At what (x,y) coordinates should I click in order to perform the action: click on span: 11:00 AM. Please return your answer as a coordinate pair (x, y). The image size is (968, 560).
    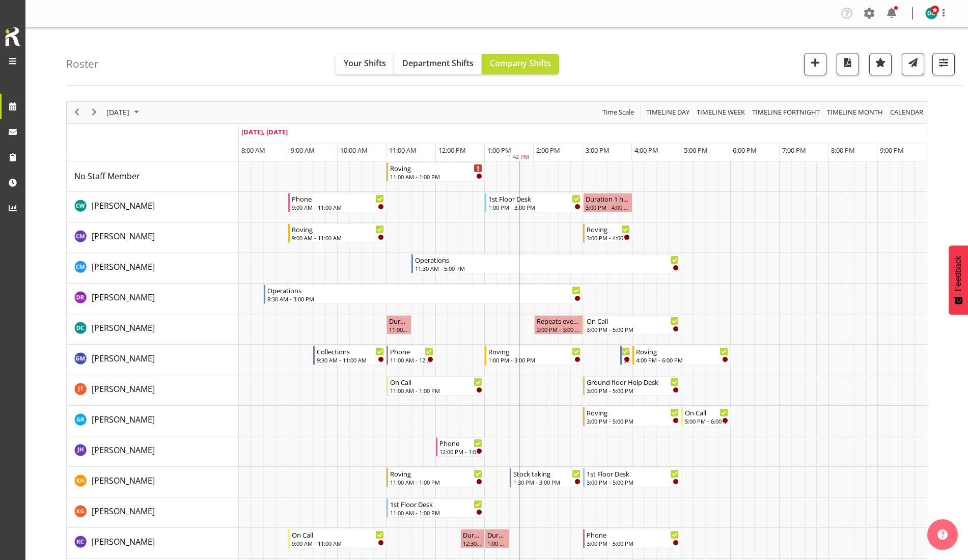
    Looking at the image, I should click on (403, 150).